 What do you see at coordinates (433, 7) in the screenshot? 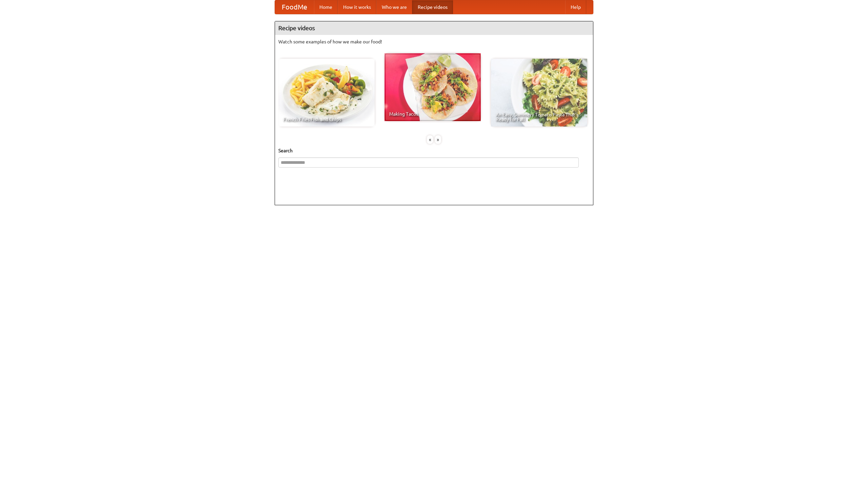
I see `a: Recipe videos` at bounding box center [433, 7].